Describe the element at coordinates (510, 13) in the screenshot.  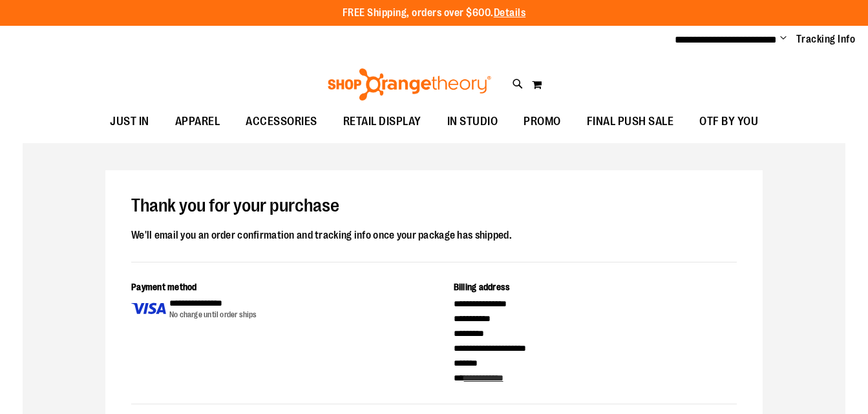
I see `a: Details` at that location.